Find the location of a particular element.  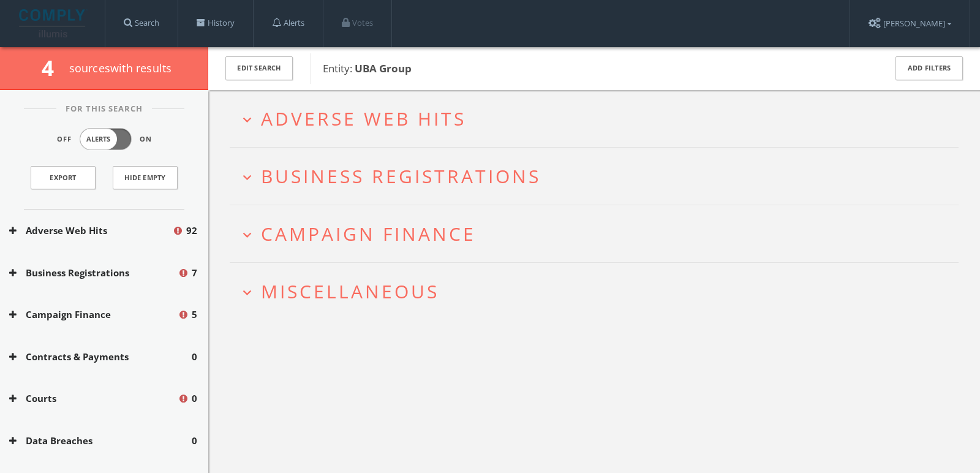

span: Entity: is located at coordinates (367, 68).